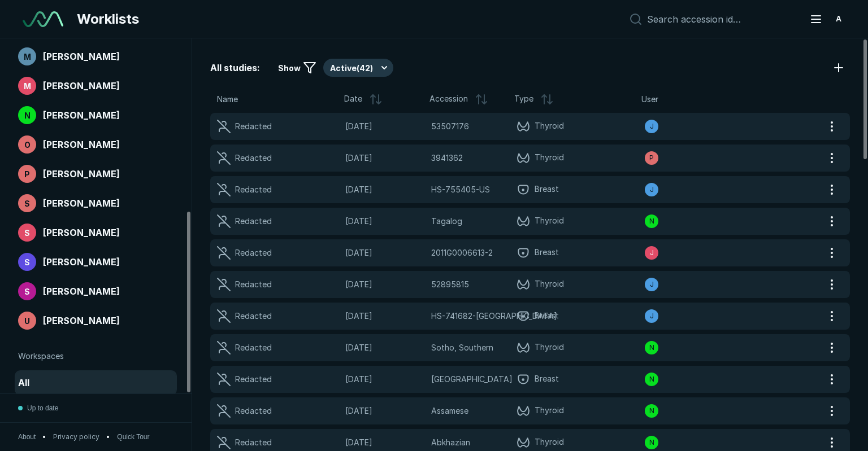  I want to click on span: Worklists, so click(108, 19).